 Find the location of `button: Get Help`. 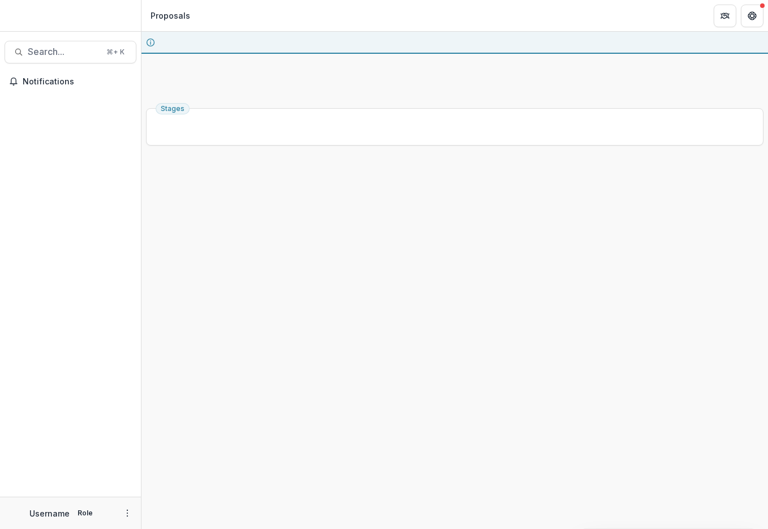

button: Get Help is located at coordinates (752, 16).